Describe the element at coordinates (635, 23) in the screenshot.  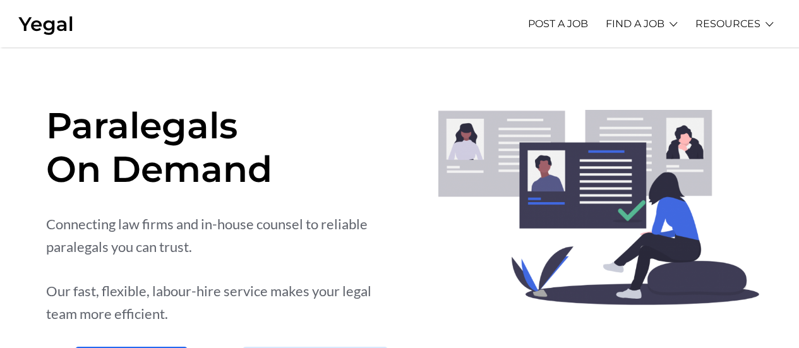
I see `a: FIND A JOB` at that location.